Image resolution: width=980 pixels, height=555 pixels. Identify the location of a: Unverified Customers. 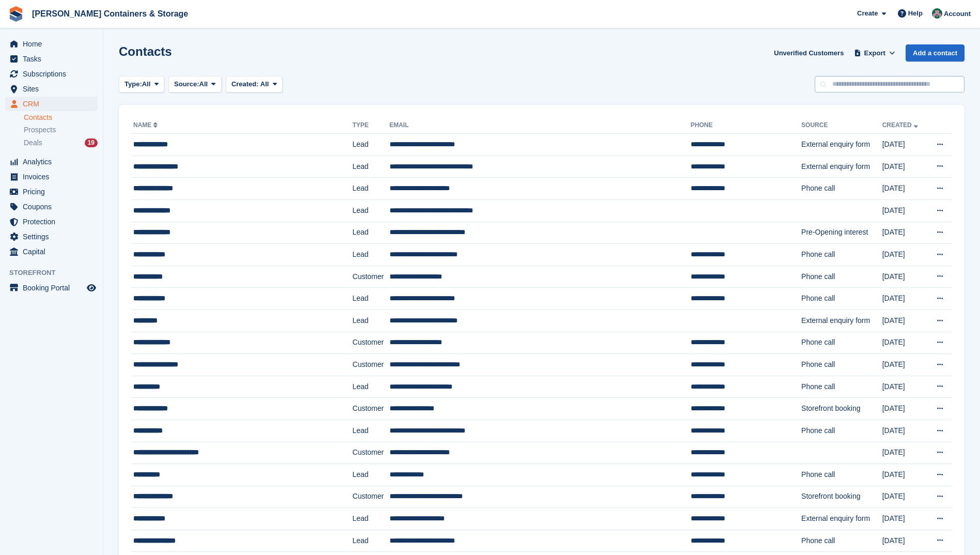
(808, 53).